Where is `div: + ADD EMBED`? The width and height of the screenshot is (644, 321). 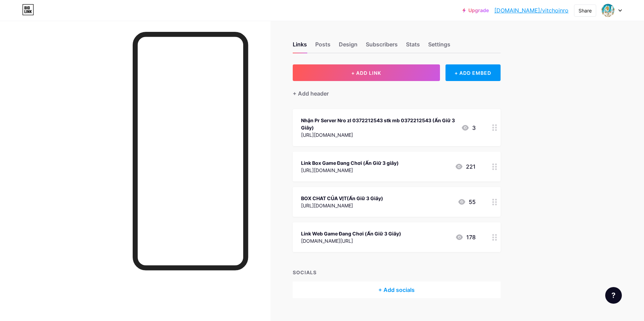
div: + ADD EMBED is located at coordinates (473, 72).